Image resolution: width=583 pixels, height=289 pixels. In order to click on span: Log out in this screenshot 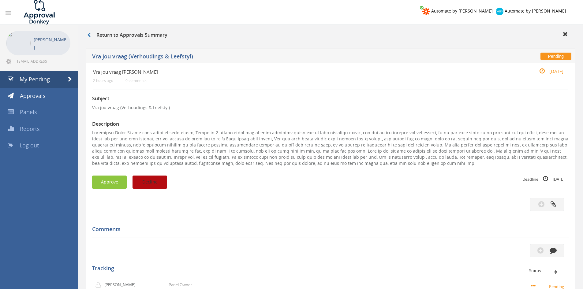, I will do `click(29, 145)`.